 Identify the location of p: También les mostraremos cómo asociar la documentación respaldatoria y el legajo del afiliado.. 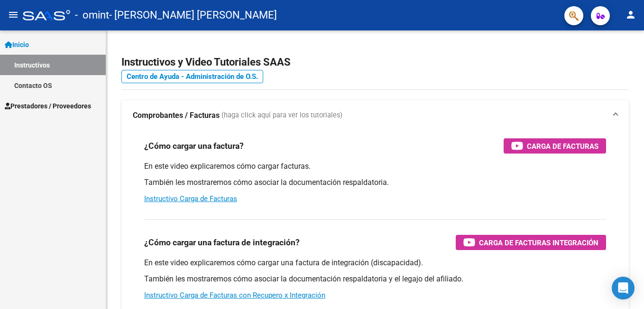
(375, 279).